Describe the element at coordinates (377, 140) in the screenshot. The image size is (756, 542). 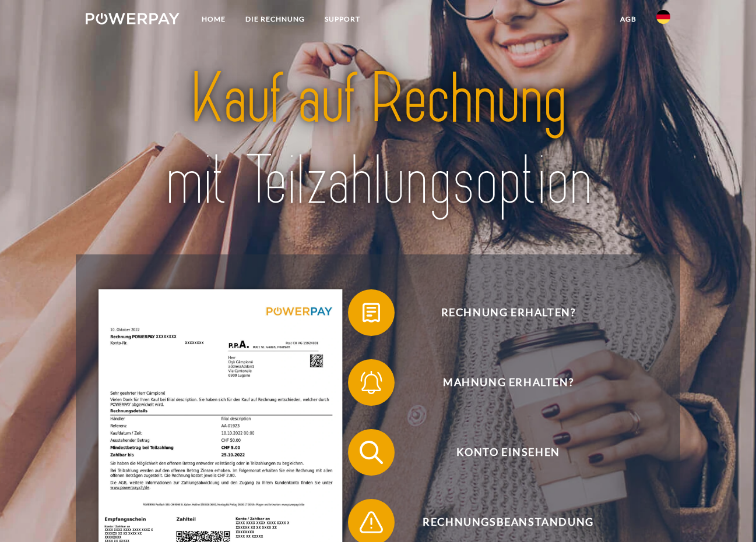
I see `img: title-powerpay_de.svg` at that location.